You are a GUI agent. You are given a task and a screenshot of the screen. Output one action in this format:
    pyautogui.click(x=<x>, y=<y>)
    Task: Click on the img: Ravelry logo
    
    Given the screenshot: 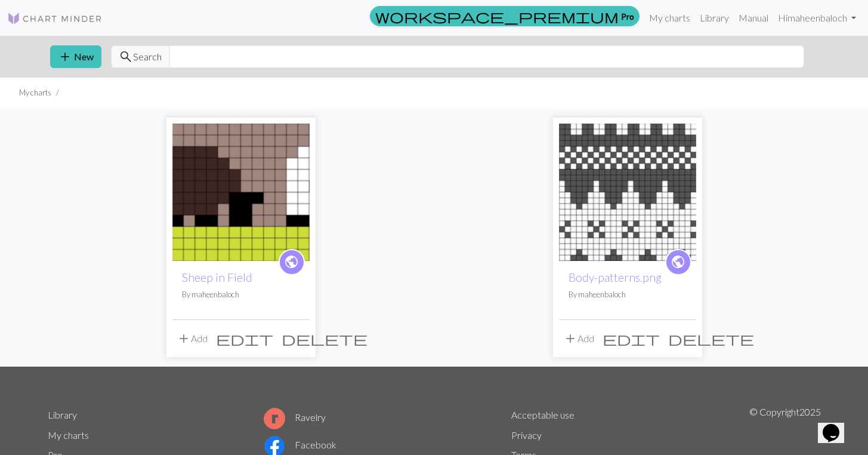 What is the action you would take?
    pyautogui.click(x=275, y=418)
    